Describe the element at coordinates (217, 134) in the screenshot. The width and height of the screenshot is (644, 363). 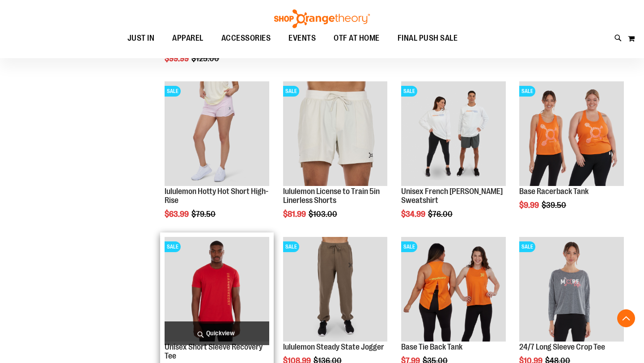
I see `img: lululemon Hotty Hot Short High-Rise` at that location.